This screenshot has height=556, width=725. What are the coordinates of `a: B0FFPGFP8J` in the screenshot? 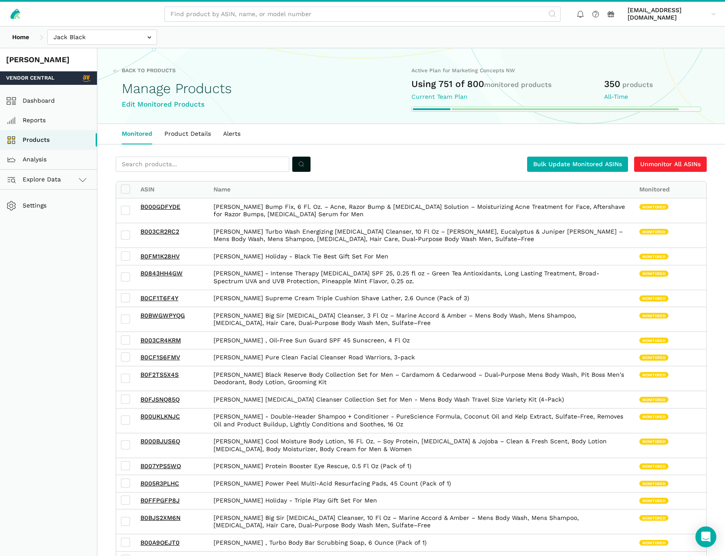 It's located at (160, 500).